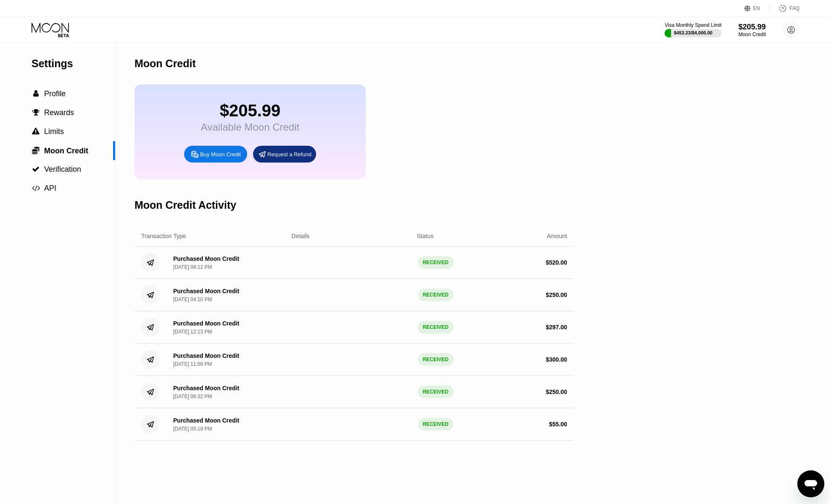 The height and width of the screenshot is (504, 831). Describe the element at coordinates (693, 33) in the screenshot. I see `div: $453.23 / $4,000.00` at that location.